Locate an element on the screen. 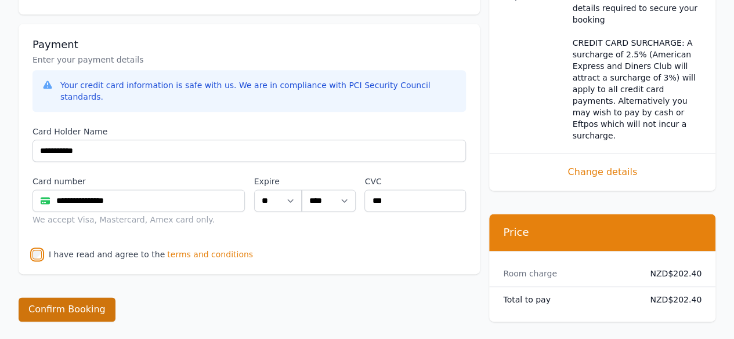 This screenshot has height=339, width=734. label: I have read and agree to the is located at coordinates (107, 255).